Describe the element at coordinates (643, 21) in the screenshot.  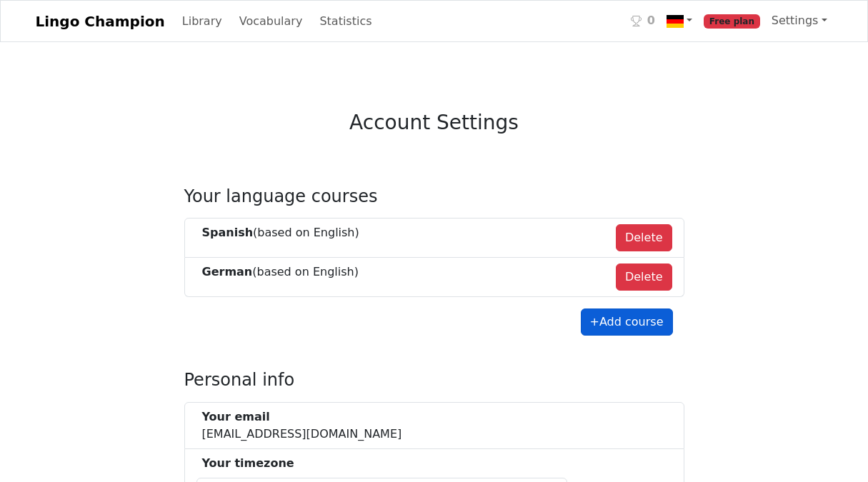
I see `a: 0` at that location.